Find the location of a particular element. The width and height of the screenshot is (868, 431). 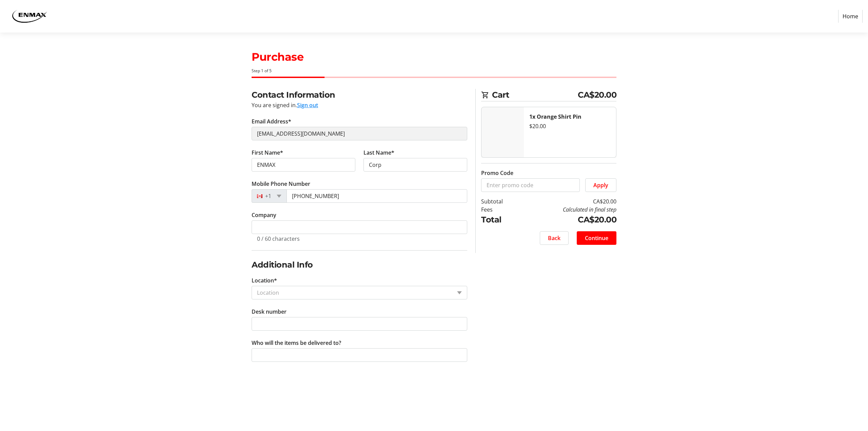

span: Apply is located at coordinates (601, 185).